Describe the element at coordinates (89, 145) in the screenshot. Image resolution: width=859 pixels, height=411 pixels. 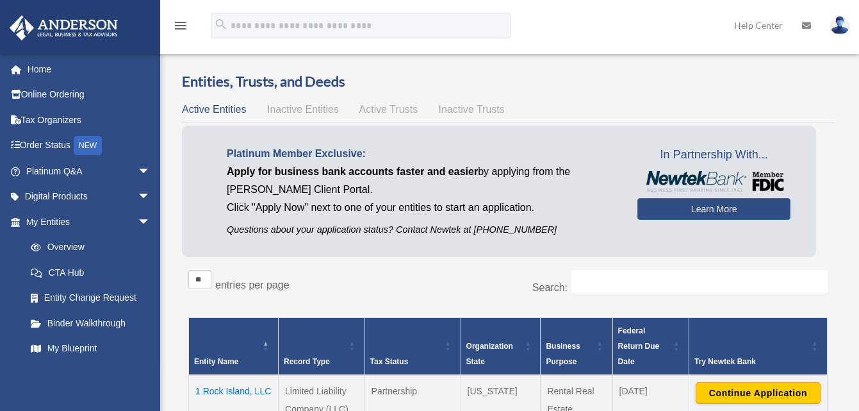
I see `a: Order StatusNEW` at that location.